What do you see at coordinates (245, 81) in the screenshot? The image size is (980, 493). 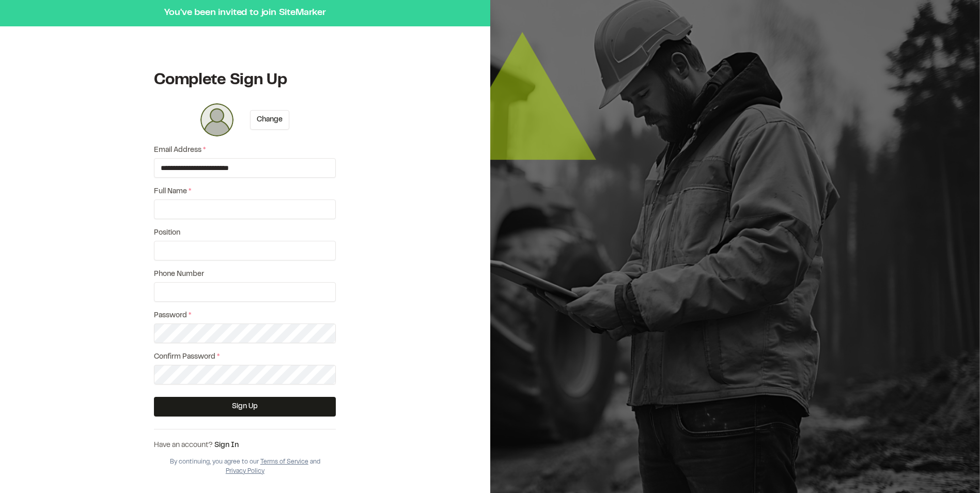 I see `h1: Complete Sign Up` at bounding box center [245, 81].